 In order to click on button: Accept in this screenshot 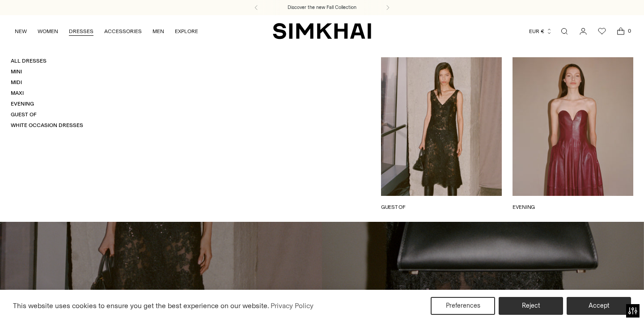, I will do `click(599, 306)`.